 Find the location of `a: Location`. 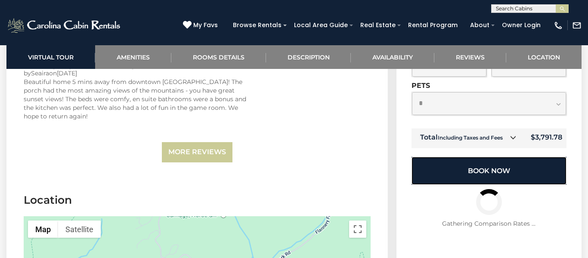

a: Location is located at coordinates (544, 57).